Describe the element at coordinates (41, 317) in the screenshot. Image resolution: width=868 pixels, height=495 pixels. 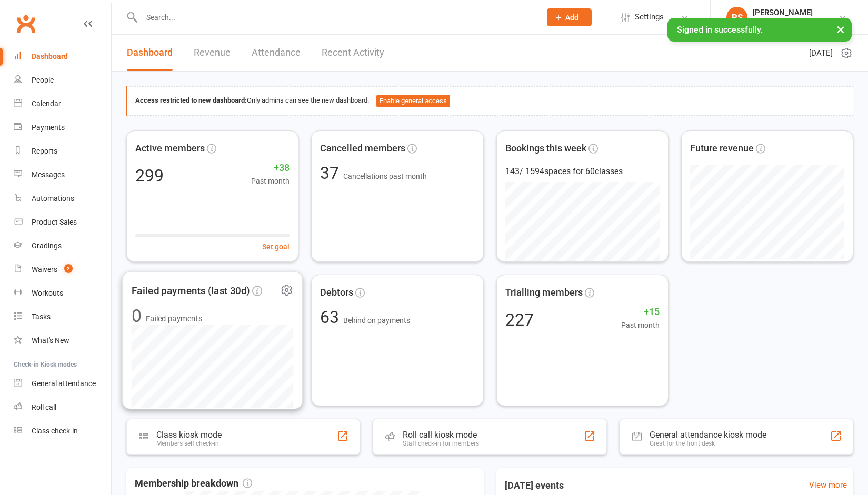
I see `div: Tasks` at that location.